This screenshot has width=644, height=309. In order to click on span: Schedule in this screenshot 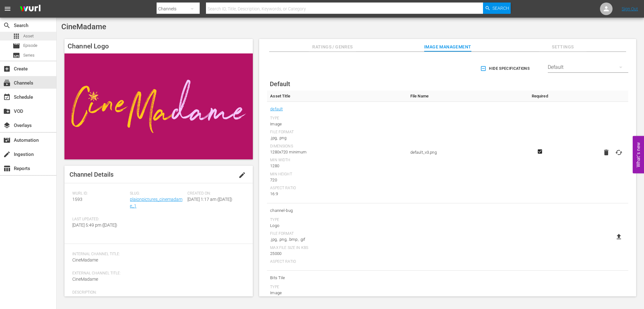, I will do `click(7, 97)`.